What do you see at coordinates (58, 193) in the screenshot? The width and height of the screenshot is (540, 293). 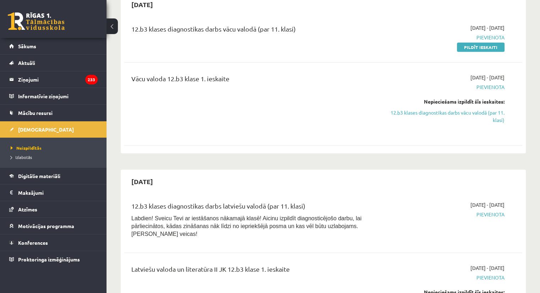 I see `legend: Maksājumi` at bounding box center [58, 193].